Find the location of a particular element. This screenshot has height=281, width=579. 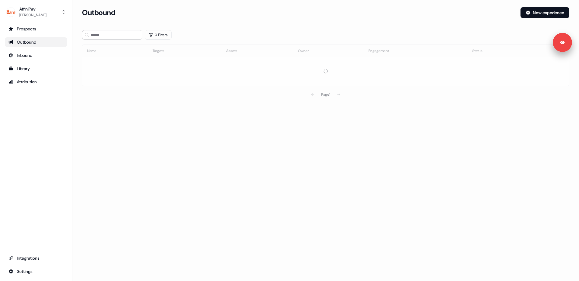

div: AffiniPay is located at coordinates (33, 9).